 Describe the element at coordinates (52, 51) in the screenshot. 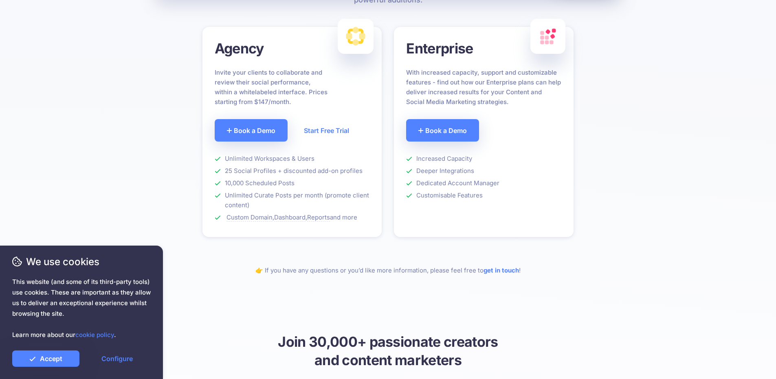

I see `div: Domain Overview` at that location.